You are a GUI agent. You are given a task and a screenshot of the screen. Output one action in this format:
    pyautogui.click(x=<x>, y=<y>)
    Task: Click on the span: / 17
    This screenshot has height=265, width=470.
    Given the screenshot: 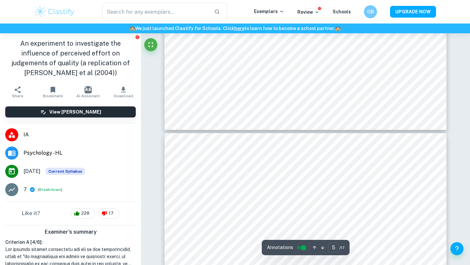 What is the action you would take?
    pyautogui.click(x=341, y=248)
    